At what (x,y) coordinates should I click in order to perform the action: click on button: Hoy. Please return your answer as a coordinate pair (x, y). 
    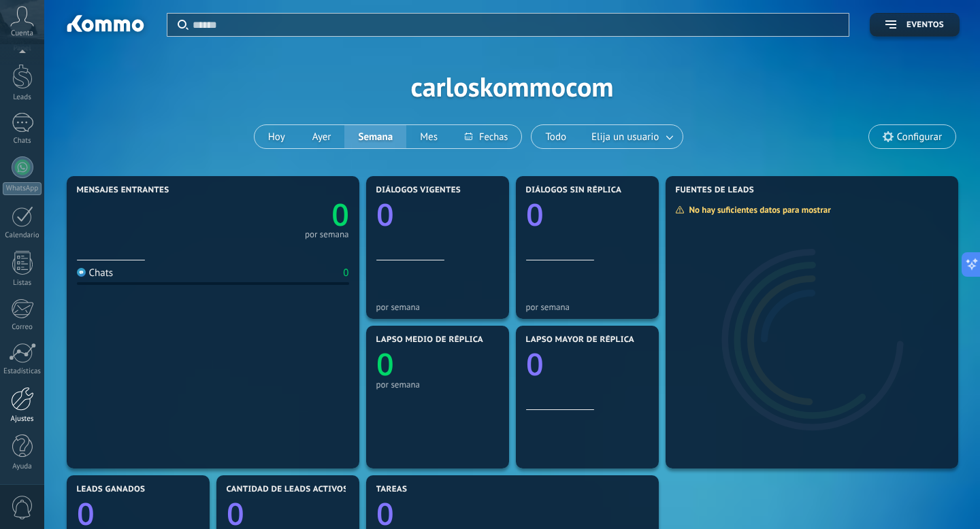
    Looking at the image, I should click on (277, 136).